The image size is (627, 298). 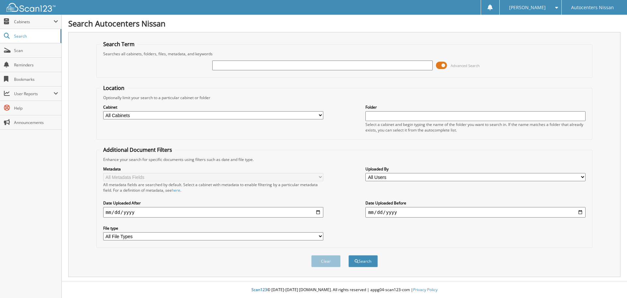 What do you see at coordinates (34, 22) in the screenshot?
I see `span: Cabinets` at bounding box center [34, 22].